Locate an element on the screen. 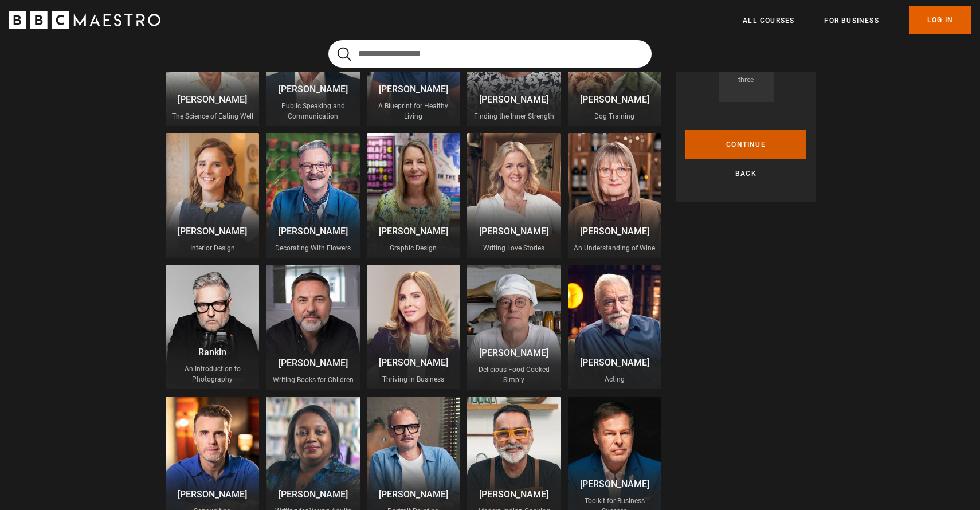 This screenshot has width=980, height=510. span: three is located at coordinates (745, 80).